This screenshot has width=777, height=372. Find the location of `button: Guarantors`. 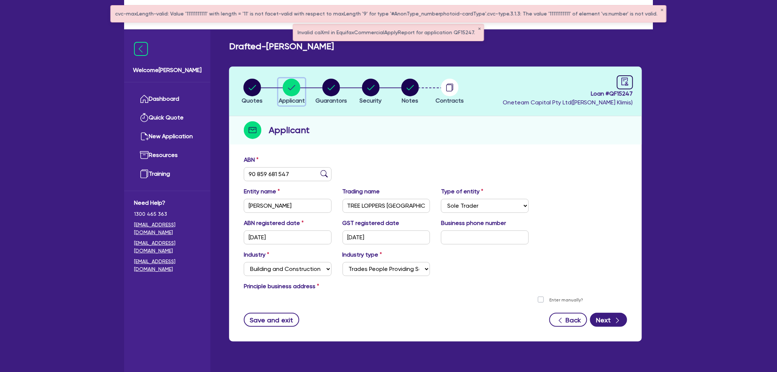

button: Guarantors is located at coordinates (331, 92).